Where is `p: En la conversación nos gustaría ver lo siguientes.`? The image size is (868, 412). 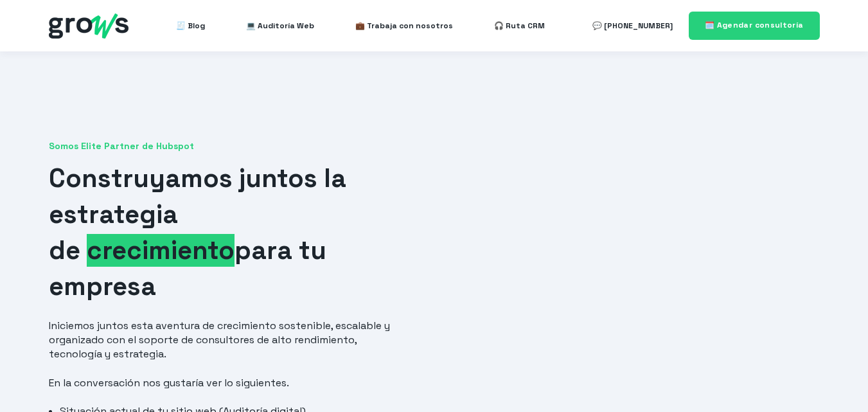 p: En la conversación nos gustaría ver lo siguientes. is located at coordinates (230, 383).